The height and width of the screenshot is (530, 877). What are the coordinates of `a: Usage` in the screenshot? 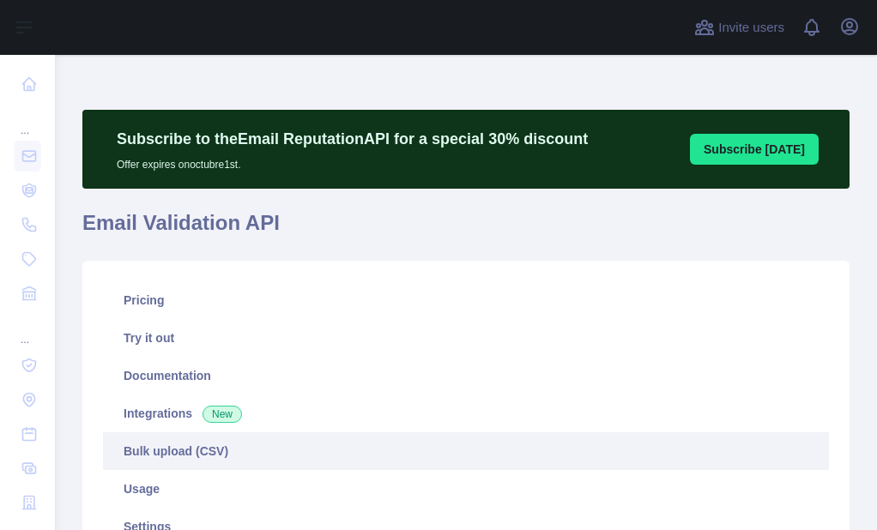 It's located at (466, 489).